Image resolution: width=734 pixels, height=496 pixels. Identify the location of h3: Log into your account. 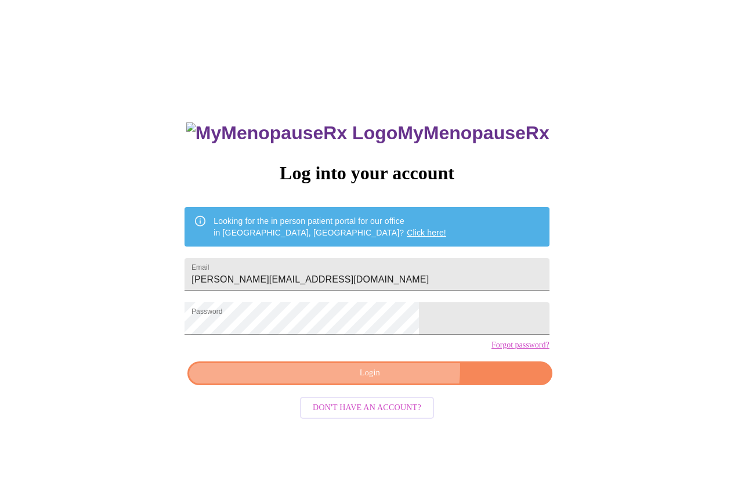
(367, 173).